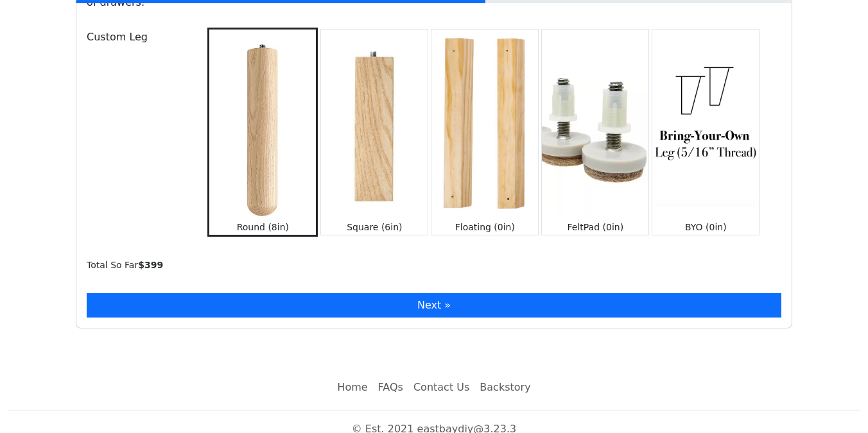 This screenshot has height=433, width=868. I want to click on small: Total So Far, so click(124, 265).